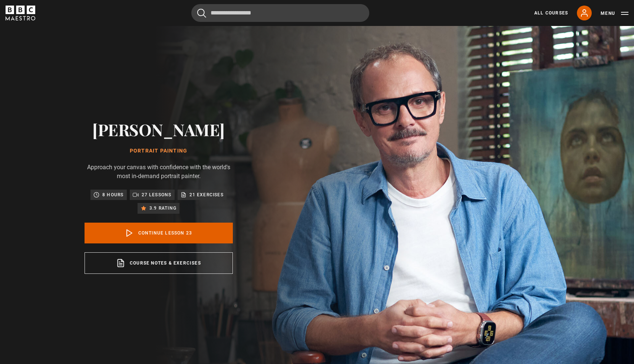 The height and width of the screenshot is (364, 634). Describe the element at coordinates (159, 151) in the screenshot. I see `h1: Portrait Painting` at that location.